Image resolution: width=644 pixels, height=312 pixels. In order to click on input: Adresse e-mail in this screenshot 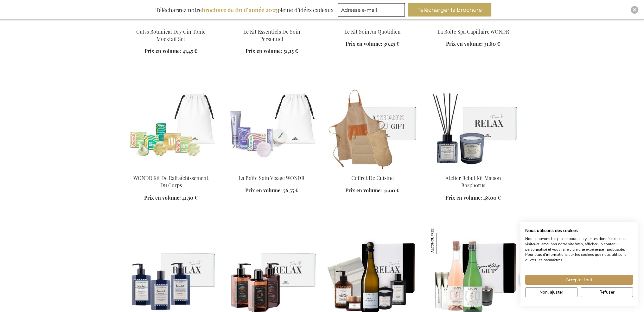, I will do `click(371, 10)`.